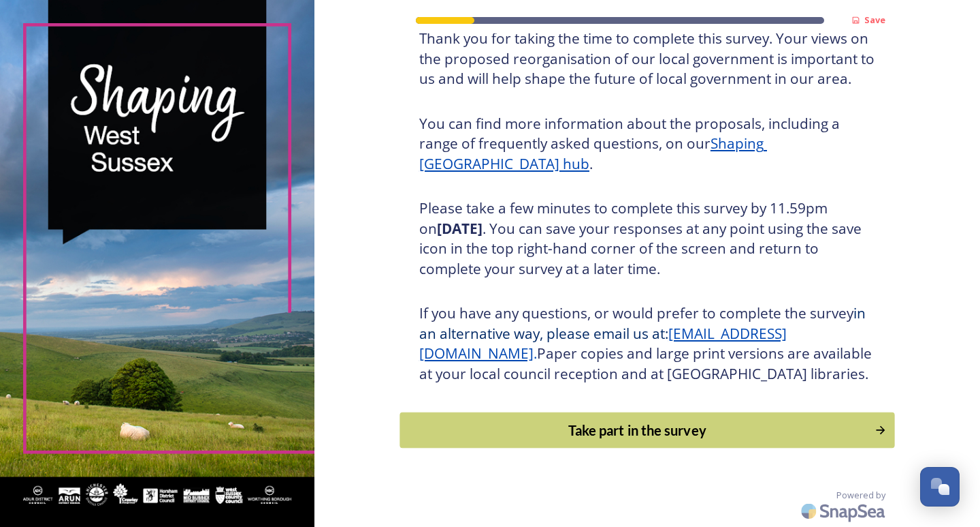 The height and width of the screenshot is (527, 980). Describe the element at coordinates (845, 510) in the screenshot. I see `img: SnapSea Logo` at that location.